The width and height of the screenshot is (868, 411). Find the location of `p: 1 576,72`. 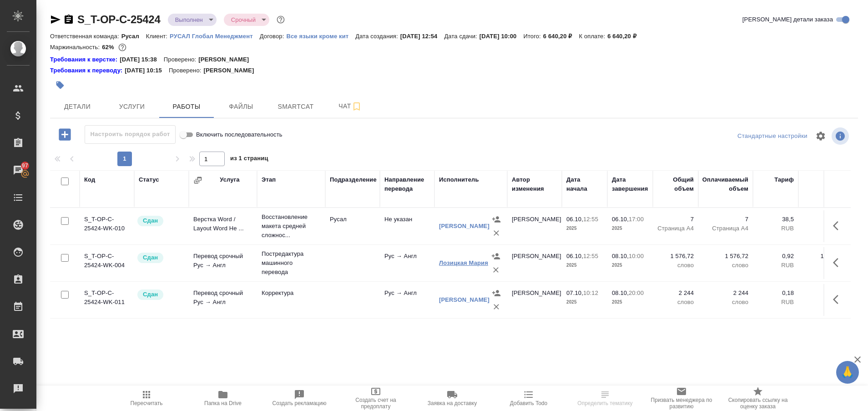

p: 1 576,72 is located at coordinates (676, 256).